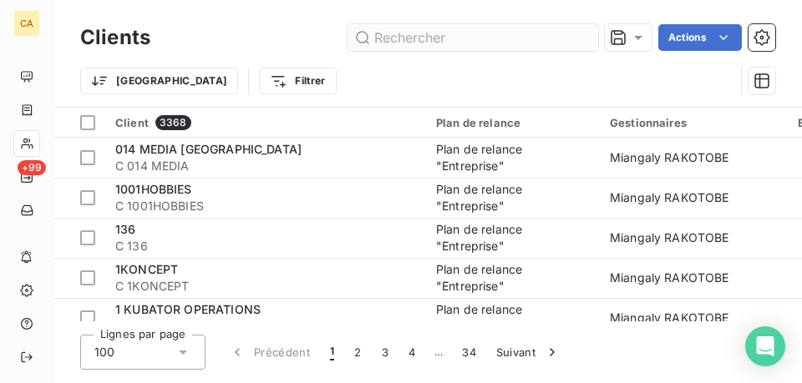  Describe the element at coordinates (266, 166) in the screenshot. I see `span: C 014 MEDIA` at that location.